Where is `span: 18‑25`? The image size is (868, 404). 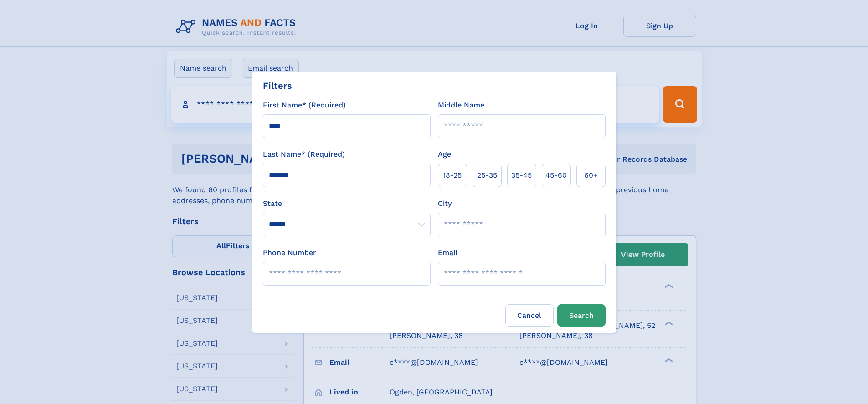
span: 18‑25 is located at coordinates (452, 176).